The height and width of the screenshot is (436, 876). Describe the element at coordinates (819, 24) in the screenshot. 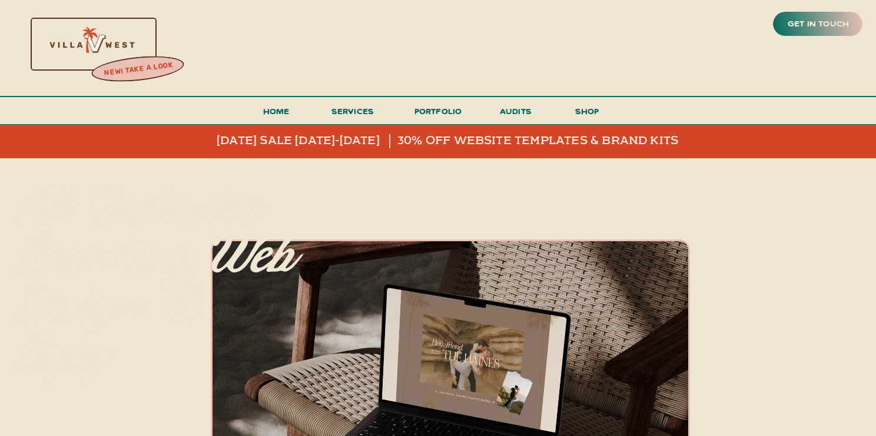

I see `a: get in touch` at that location.